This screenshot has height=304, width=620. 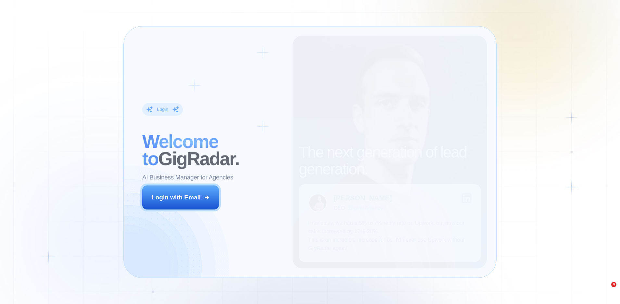 What do you see at coordinates (614, 285) in the screenshot?
I see `span: 4` at bounding box center [614, 285].